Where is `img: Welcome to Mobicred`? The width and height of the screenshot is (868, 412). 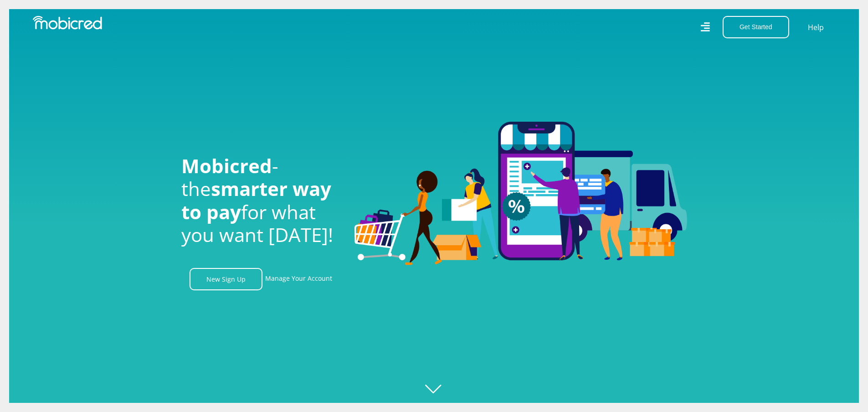
img: Welcome to Mobicred is located at coordinates (521, 194).